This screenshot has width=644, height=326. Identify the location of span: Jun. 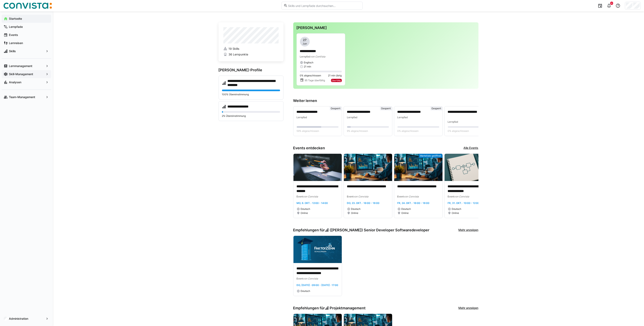
(305, 44).